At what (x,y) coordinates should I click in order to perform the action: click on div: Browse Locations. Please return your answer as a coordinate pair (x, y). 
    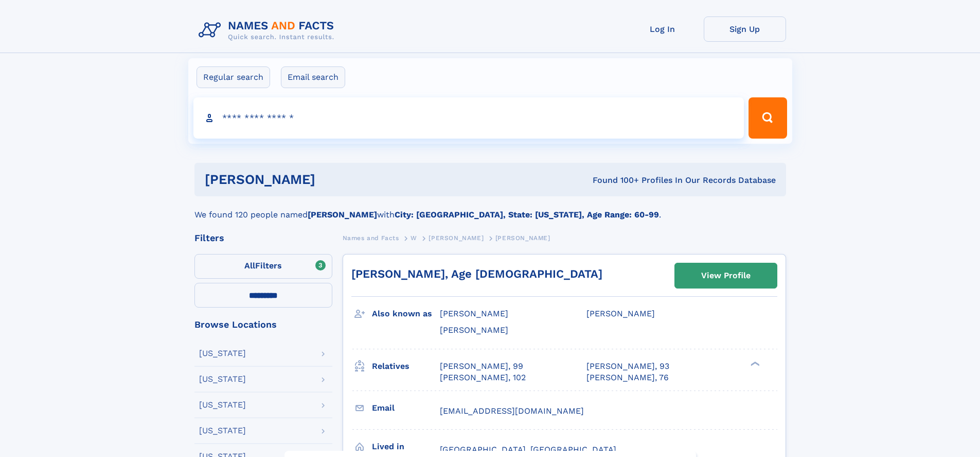
    Looking at the image, I should click on (263, 324).